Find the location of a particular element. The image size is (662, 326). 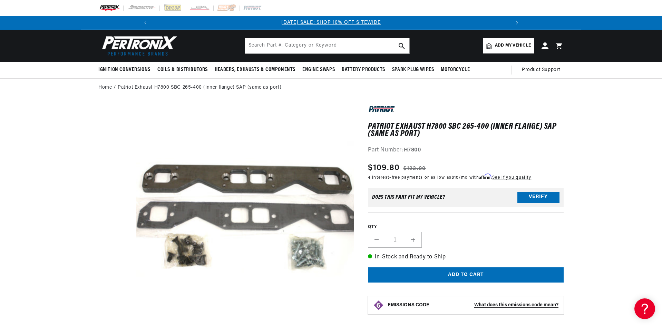

img: Emissions code is located at coordinates (379, 306).